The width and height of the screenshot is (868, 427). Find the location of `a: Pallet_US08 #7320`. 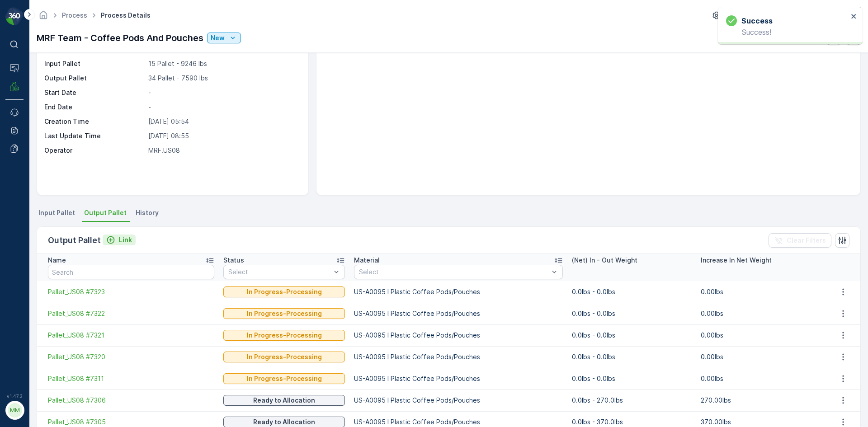

a: Pallet_US08 #7320 is located at coordinates (131, 357).